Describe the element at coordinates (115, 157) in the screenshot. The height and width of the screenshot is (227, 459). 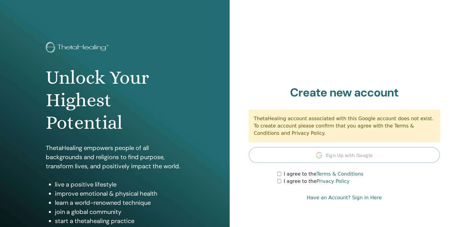
I see `p: ThetaHealing empowers people of all backgrounds and religions to find purpose, transform lives, a...` at that location.